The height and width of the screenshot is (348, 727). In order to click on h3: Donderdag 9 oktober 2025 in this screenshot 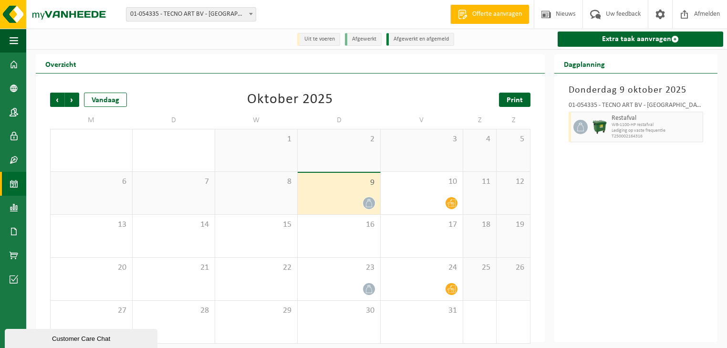, I will do `click(636, 90)`.